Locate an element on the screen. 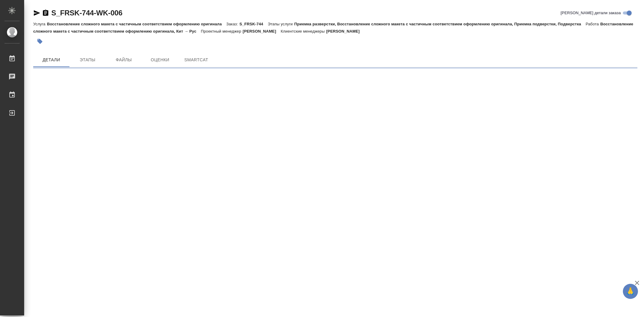 The image size is (644, 317). p: Заказ: is located at coordinates (233, 24).